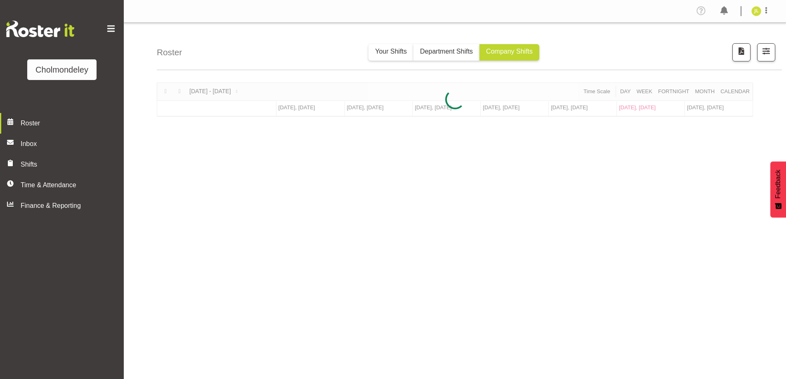 This screenshot has height=379, width=786. I want to click on button: Company Shifts, so click(509, 52).